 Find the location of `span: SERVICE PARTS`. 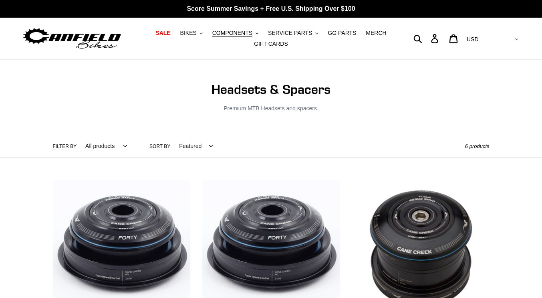

span: SERVICE PARTS is located at coordinates (290, 33).